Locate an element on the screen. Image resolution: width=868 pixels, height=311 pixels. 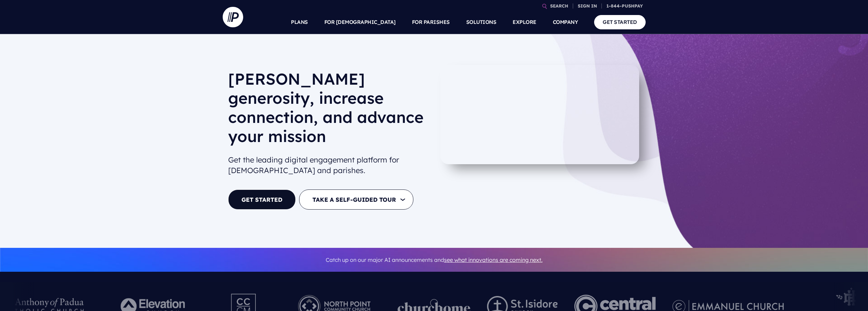
button: TAKE A SELF-GUIDED TOUR is located at coordinates (356, 199).